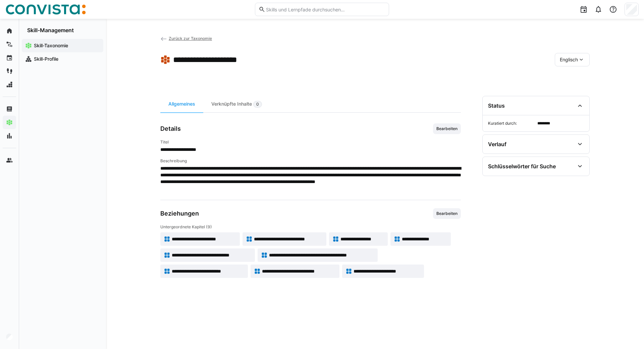 This screenshot has height=349, width=644. Describe the element at coordinates (311, 142) in the screenshot. I see `h4: Titel` at that location.